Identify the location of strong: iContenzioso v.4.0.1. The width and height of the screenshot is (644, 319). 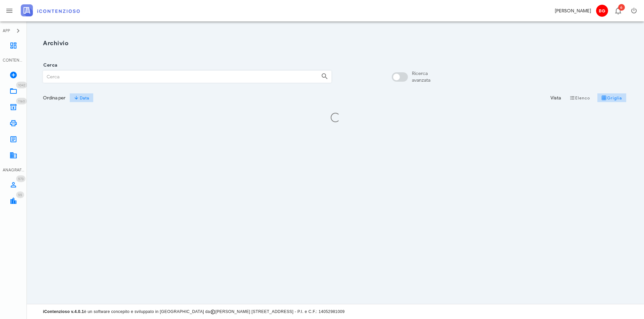
(63, 312).